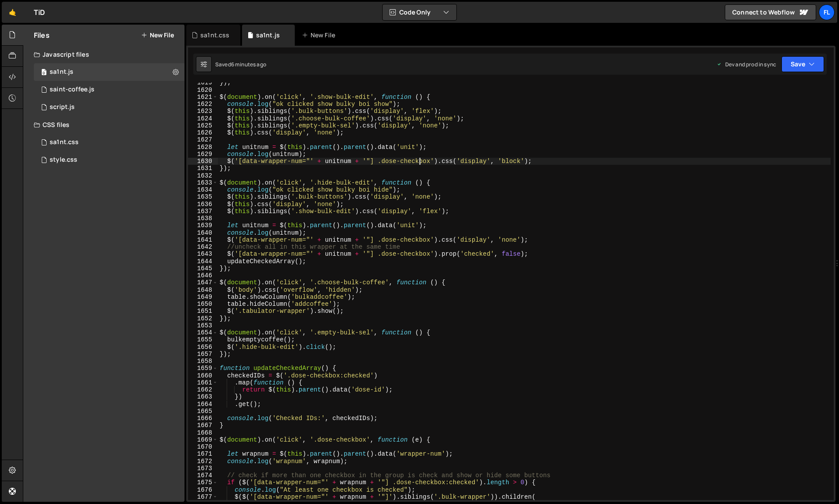 Image resolution: width=839 pixels, height=504 pixels. Describe the element at coordinates (203, 326) in the screenshot. I see `div: 1653` at that location.